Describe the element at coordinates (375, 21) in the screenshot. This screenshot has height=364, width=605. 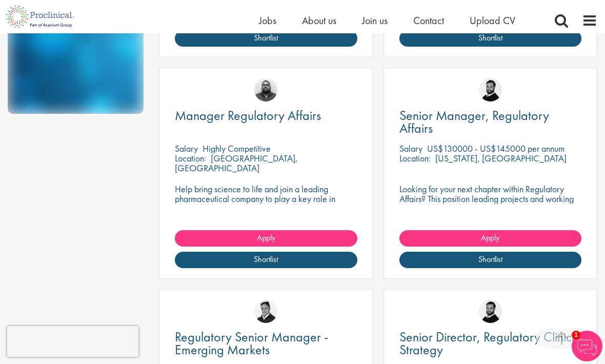
I see `a: Join us` at that location.